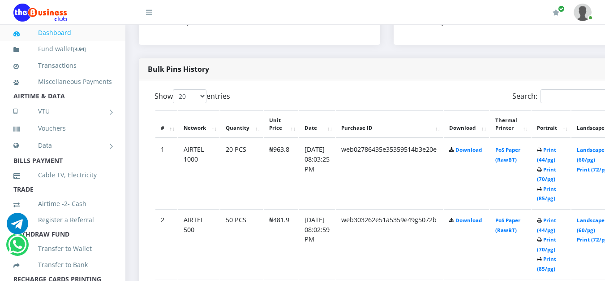 The image size is (605, 281). Describe the element at coordinates (556, 13) in the screenshot. I see `i: Renew/Upgrade Subscription` at that location.